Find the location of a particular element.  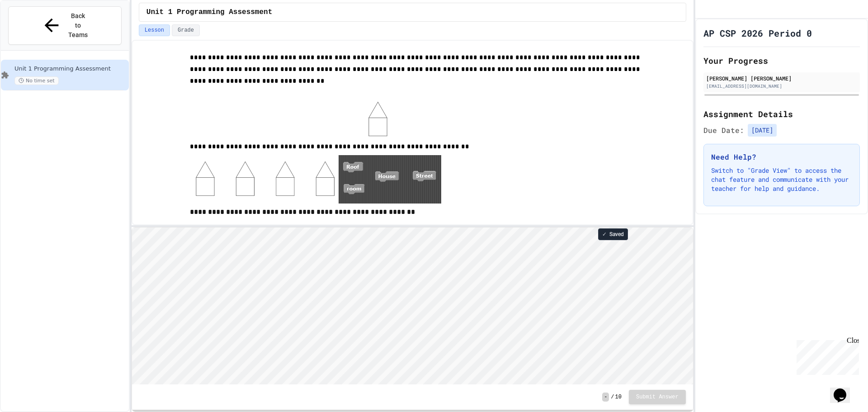

h1: AP CSP 2026 Period 0 is located at coordinates (758, 33).